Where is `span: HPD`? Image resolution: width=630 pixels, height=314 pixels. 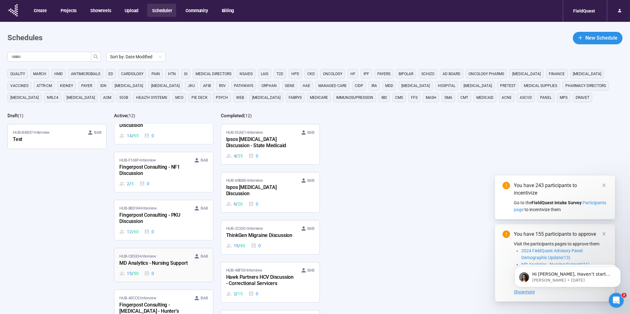
span: HPD is located at coordinates (295, 74).